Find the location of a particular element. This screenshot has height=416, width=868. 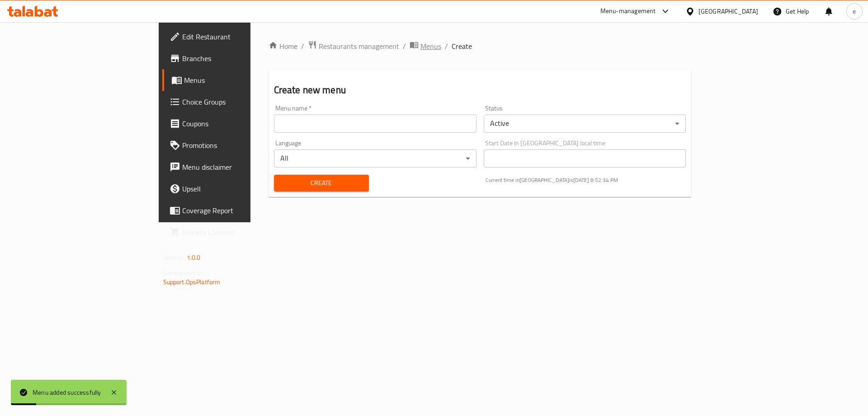

button: Create is located at coordinates (321, 183).